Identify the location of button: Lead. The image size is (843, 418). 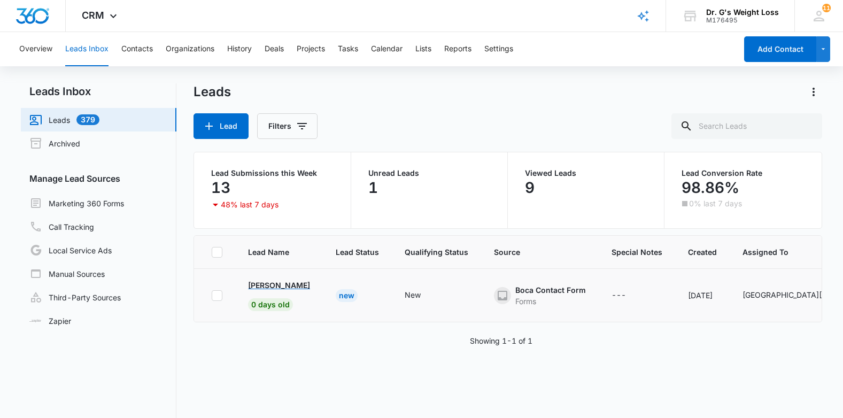
(221, 126).